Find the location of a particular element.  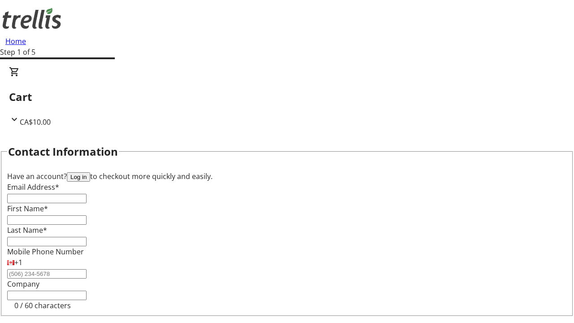

span: CA$10.00 is located at coordinates (35, 122).